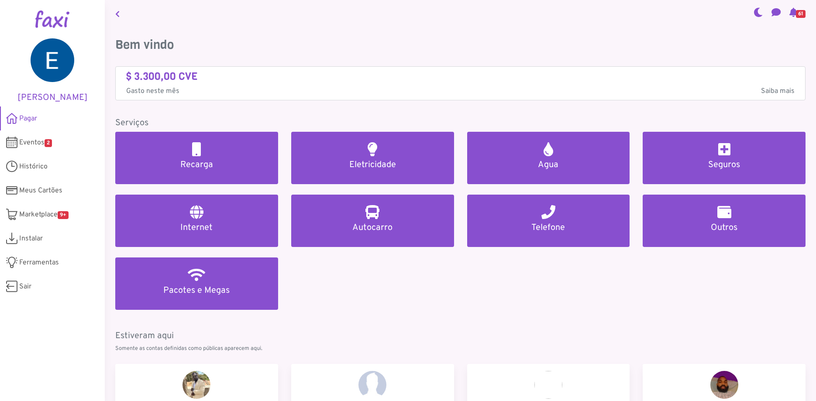  What do you see at coordinates (373, 221) in the screenshot?
I see `a: Autocarro` at bounding box center [373, 221].